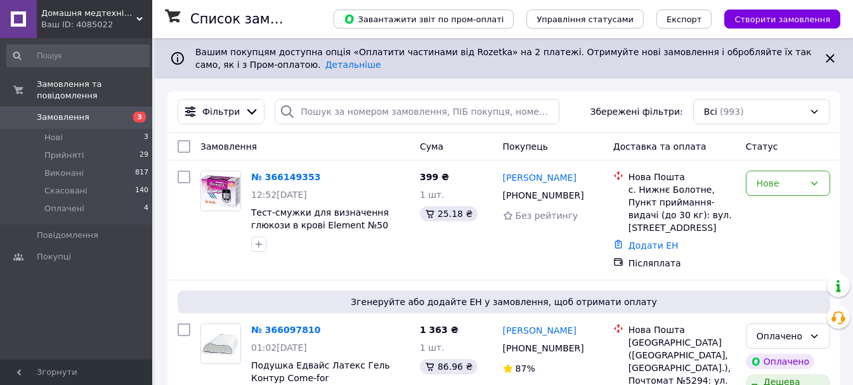  What do you see at coordinates (584, 19) in the screenshot?
I see `span: Управління статусами` at bounding box center [584, 19].